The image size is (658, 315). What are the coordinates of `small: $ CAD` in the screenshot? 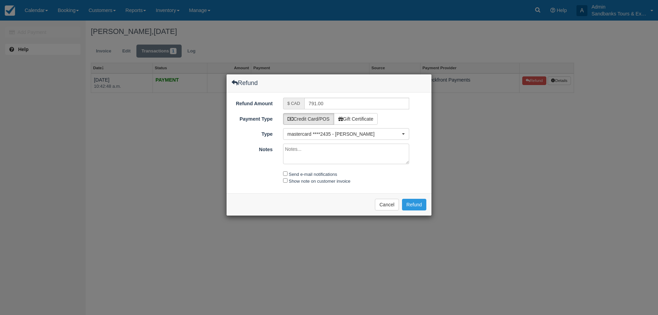 It's located at (294, 104).